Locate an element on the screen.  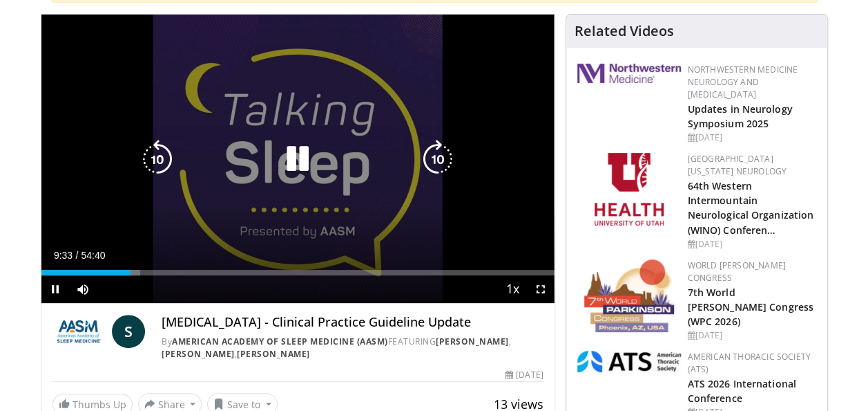
span: 9:33 is located at coordinates (63, 255).